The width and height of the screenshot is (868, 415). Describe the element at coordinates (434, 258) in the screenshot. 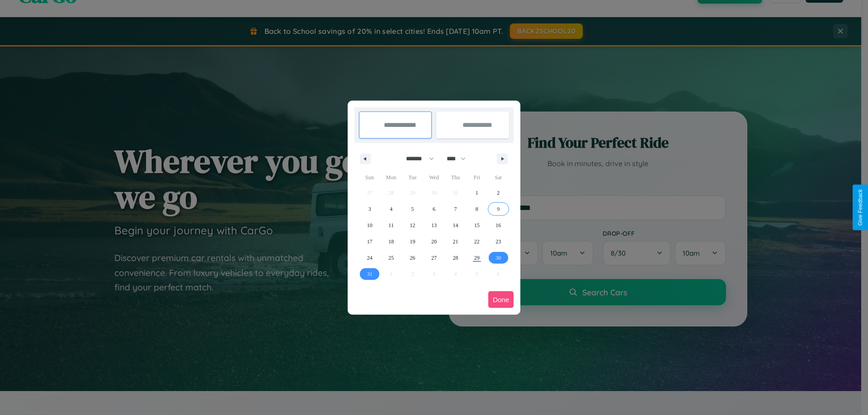

I see `span: 27` at that location.